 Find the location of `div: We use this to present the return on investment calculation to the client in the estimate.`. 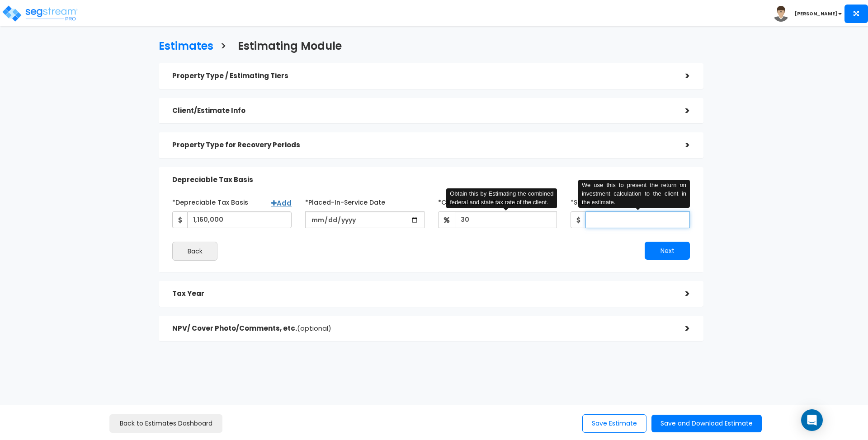

div: We use this to present the return on investment calculation to the client in the estimate. is located at coordinates (634, 194).